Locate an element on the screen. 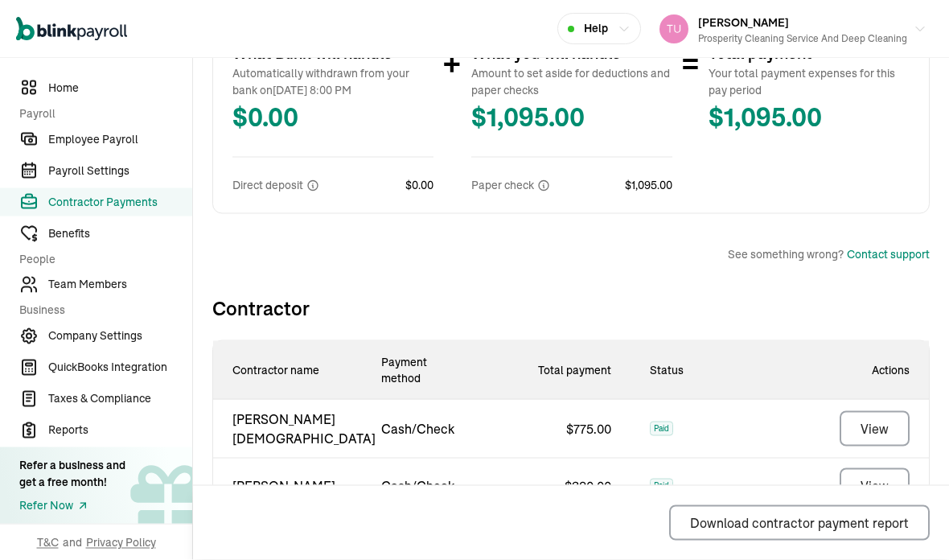 This screenshot has width=949, height=560. th: Total payment is located at coordinates (556, 370).